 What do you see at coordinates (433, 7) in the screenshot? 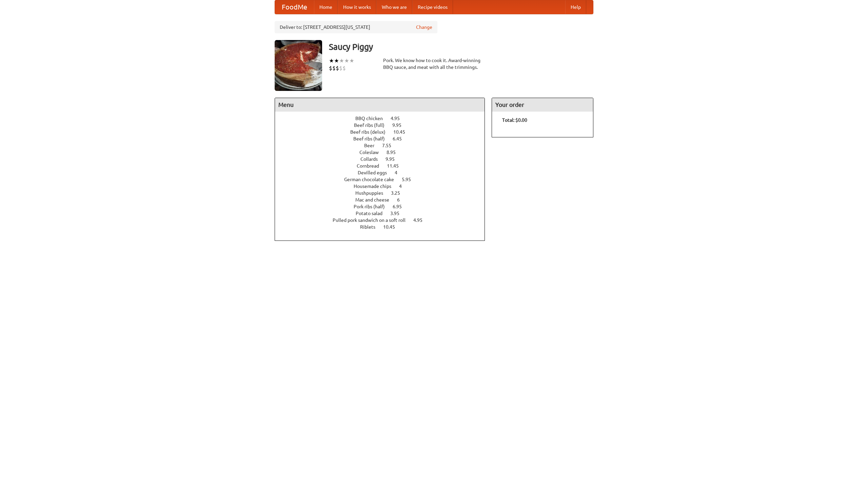
I see `a: Recipe videos` at bounding box center [433, 7].